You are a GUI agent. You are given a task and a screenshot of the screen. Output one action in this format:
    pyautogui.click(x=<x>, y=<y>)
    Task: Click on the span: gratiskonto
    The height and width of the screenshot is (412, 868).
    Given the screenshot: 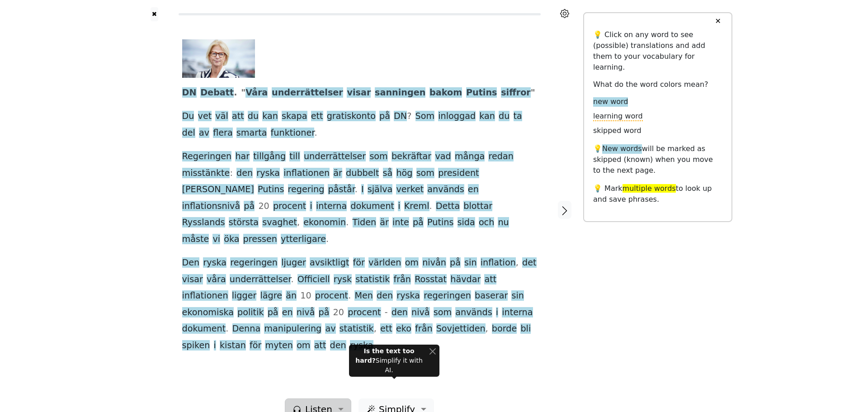 What is the action you would take?
    pyautogui.click(x=352, y=116)
    